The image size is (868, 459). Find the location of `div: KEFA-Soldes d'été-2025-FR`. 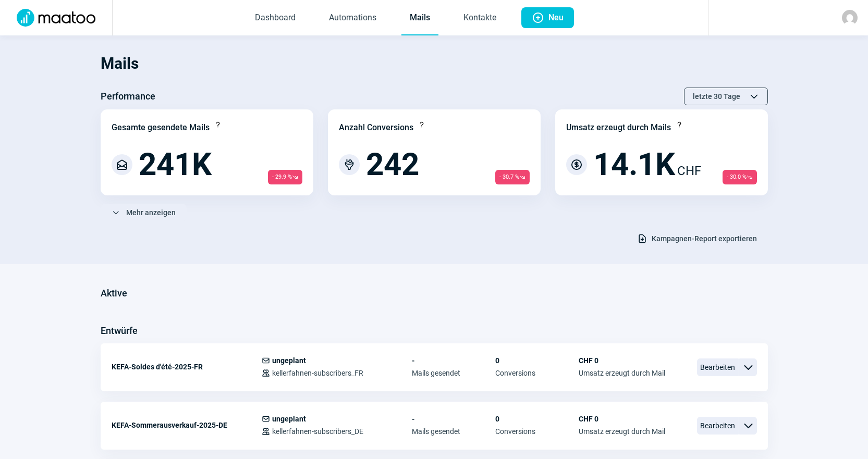

div: KEFA-Soldes d'été-2025-FR is located at coordinates (187, 366).